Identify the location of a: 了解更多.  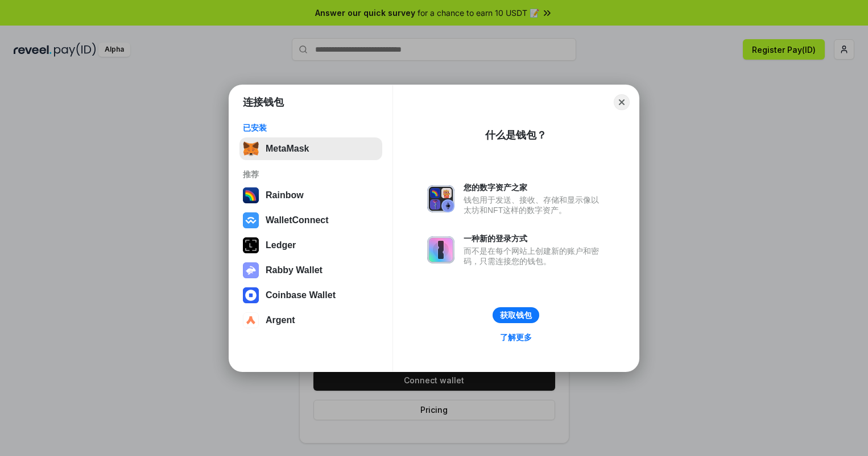
(515, 338).